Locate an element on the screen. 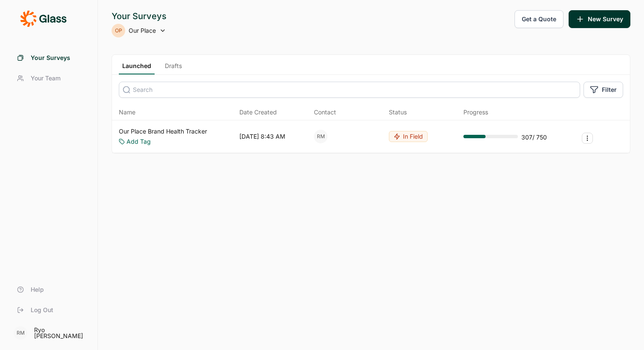 The image size is (644, 350). div: In Field is located at coordinates (408, 136).